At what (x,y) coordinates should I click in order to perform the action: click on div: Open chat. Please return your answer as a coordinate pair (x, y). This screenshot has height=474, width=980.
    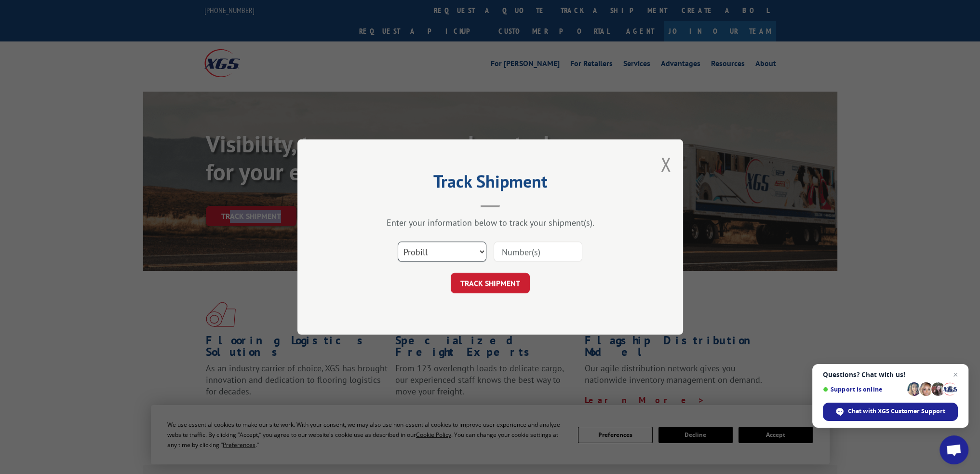
    Looking at the image, I should click on (954, 450).